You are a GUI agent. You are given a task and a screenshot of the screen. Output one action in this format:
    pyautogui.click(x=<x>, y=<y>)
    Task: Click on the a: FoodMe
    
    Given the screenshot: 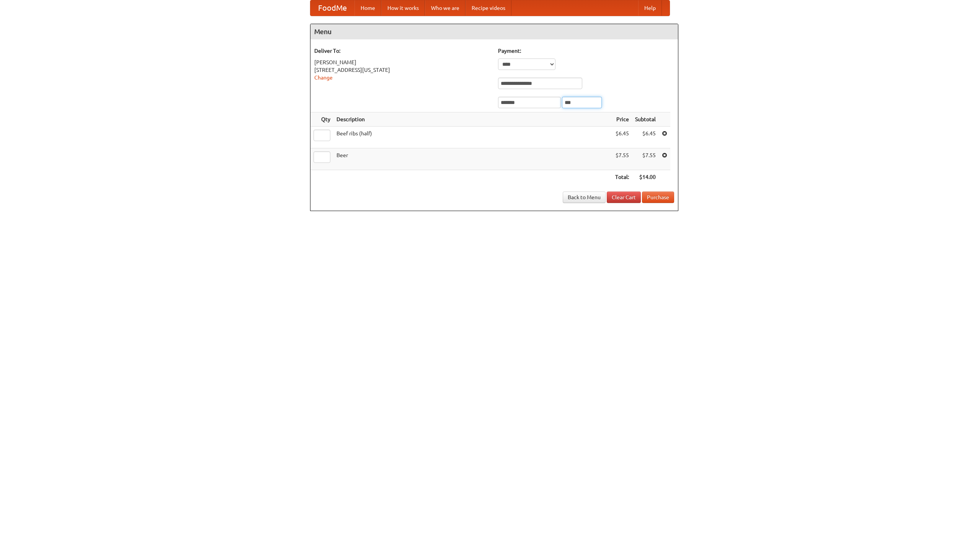 What is the action you would take?
    pyautogui.click(x=332, y=8)
    